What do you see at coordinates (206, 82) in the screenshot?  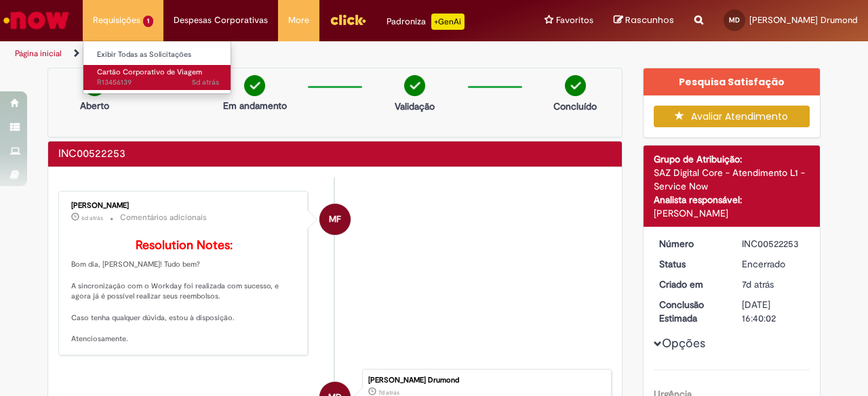 I see `time: 28/08/2025 09:24:31` at bounding box center [206, 82].